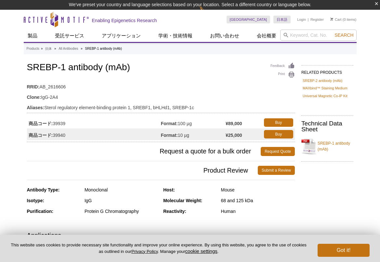 This screenshot has height=262, width=380. I want to click on a: Privacy Policy, so click(144, 251).